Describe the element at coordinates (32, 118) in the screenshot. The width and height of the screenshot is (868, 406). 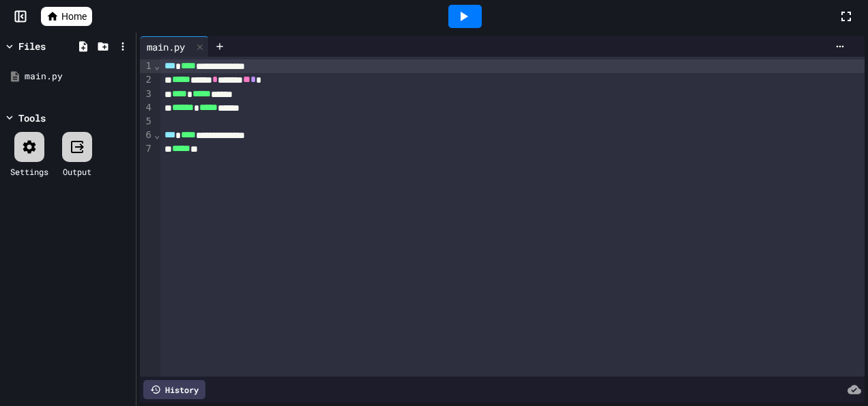
I see `div: Tools` at that location.